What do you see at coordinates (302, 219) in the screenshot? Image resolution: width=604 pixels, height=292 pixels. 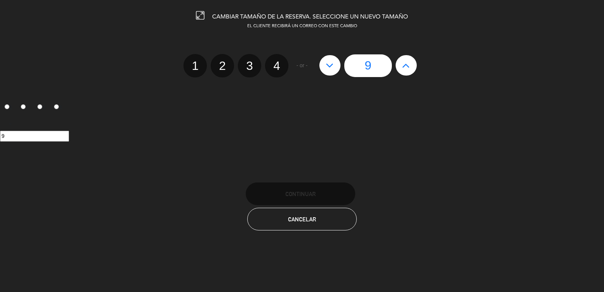 I see `span: Cancelar` at bounding box center [302, 219].